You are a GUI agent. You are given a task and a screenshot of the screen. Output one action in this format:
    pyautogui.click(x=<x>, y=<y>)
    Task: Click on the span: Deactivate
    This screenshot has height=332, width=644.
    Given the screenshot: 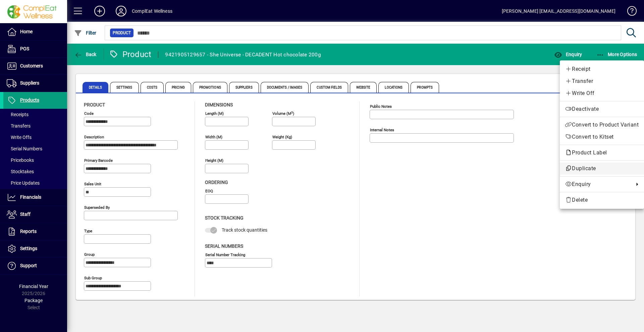 What is the action you would take?
    pyautogui.click(x=601, y=109)
    